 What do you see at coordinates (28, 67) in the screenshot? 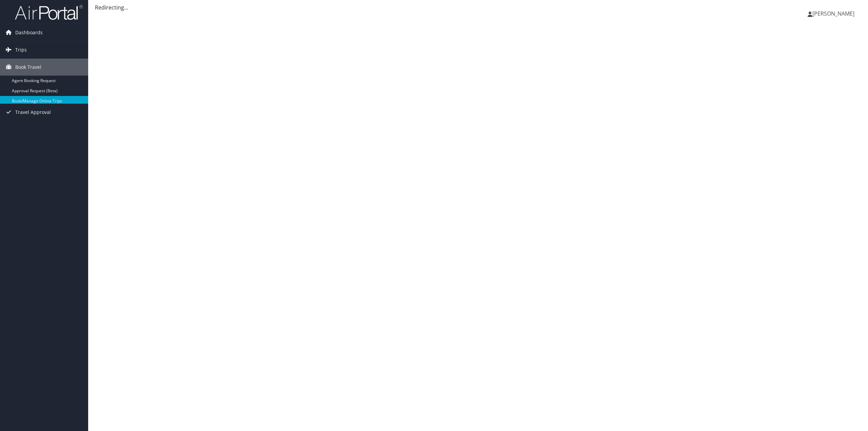
I see `span: Book Travel` at bounding box center [28, 67].